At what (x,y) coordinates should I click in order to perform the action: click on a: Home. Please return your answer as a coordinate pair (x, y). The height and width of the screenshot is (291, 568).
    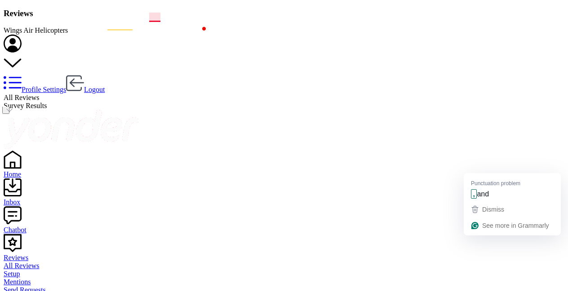
    Looking at the image, I should click on (284, 171).